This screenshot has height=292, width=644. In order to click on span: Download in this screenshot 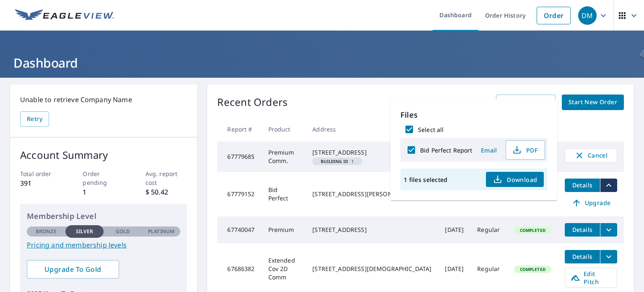, I will do `click(515, 179)`.